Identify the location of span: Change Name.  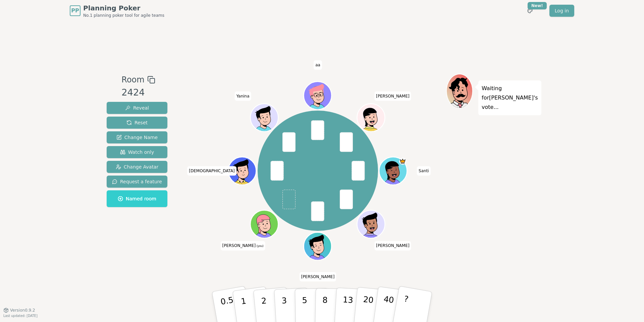
(137, 137).